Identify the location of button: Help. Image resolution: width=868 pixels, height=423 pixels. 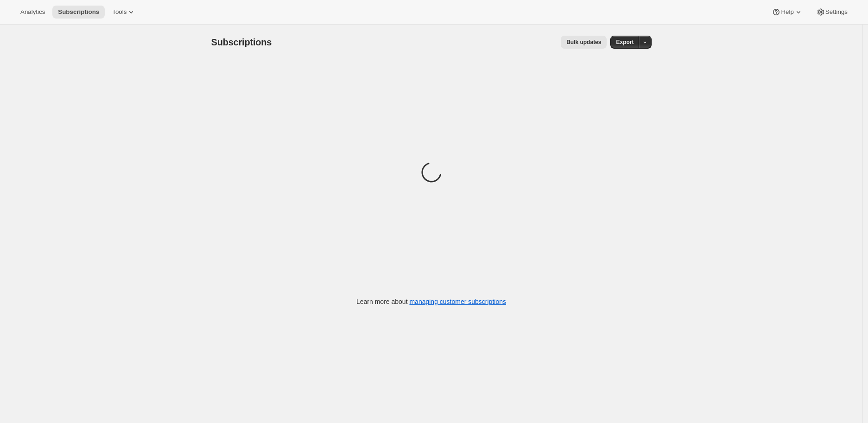
(787, 12).